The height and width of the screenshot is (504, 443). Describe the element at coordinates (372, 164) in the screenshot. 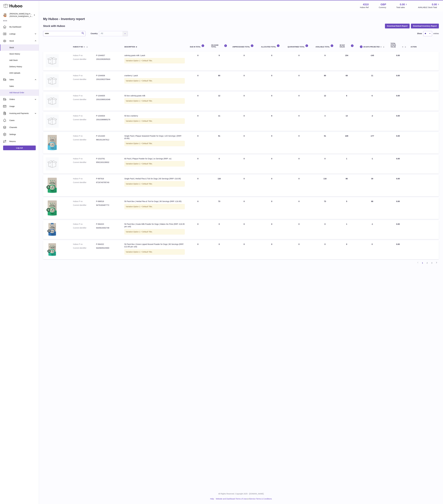

I see `td: -1` at that location.